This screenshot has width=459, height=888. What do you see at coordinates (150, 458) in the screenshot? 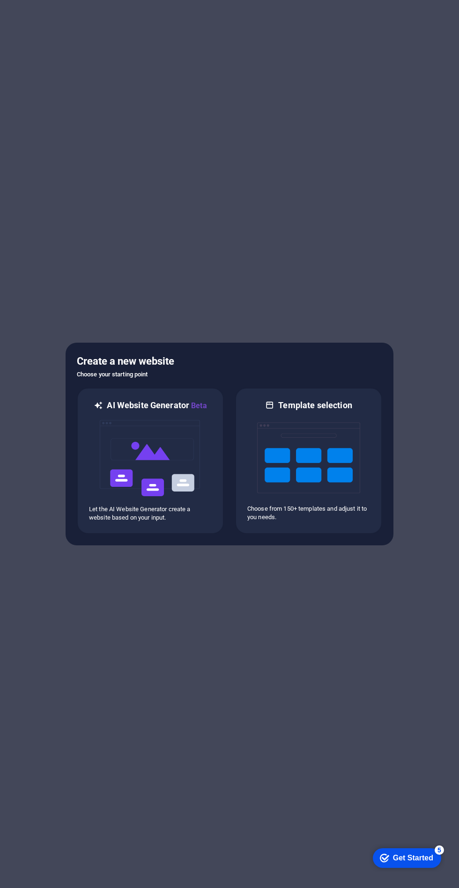
I see `img: ai` at bounding box center [150, 458].